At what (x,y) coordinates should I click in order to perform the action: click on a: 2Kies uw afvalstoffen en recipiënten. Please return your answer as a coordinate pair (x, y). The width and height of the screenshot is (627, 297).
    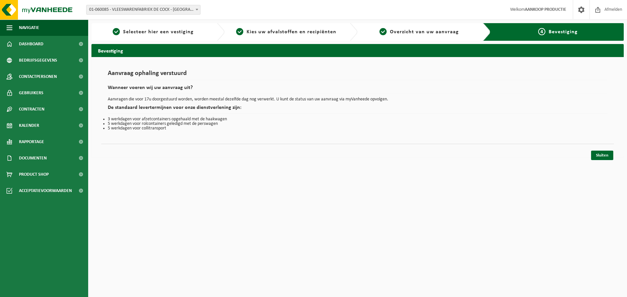
    Looking at the image, I should click on (286, 32).